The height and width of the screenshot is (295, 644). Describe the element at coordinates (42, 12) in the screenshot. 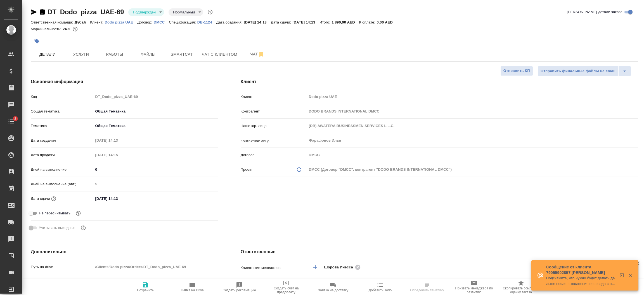

I see `button: Скопировать ссылку` at that location.